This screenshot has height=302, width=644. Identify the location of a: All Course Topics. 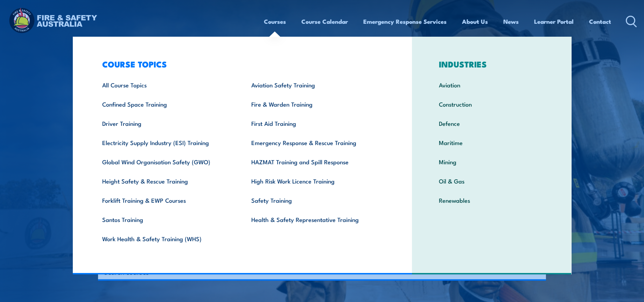
(166, 85).